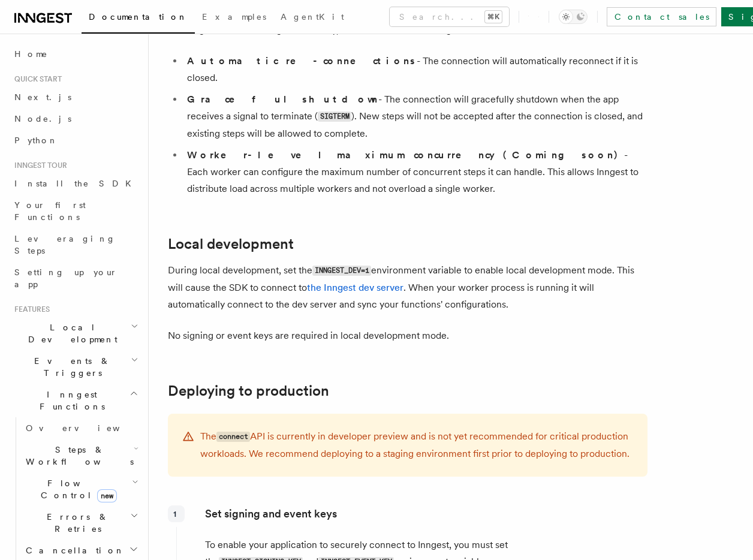  What do you see at coordinates (417, 445) in the screenshot?
I see `p: The API is currently in developer preview and is not yet recommended for critical production work...` at bounding box center [417, 445].